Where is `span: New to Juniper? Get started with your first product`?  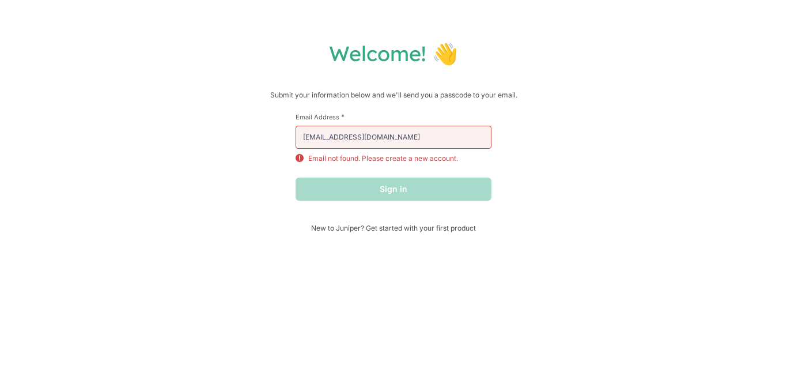 span: New to Juniper? Get started with your first product is located at coordinates (393, 227).